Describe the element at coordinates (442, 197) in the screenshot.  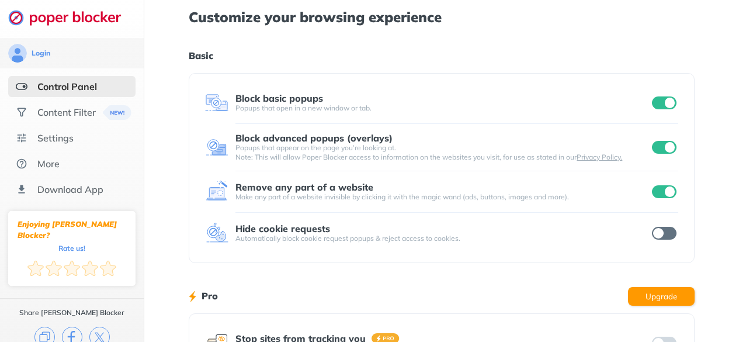
I see `div: Make any part of a website invisible by clicking it with the magic wand (ads, buttons, images and...` at that location.